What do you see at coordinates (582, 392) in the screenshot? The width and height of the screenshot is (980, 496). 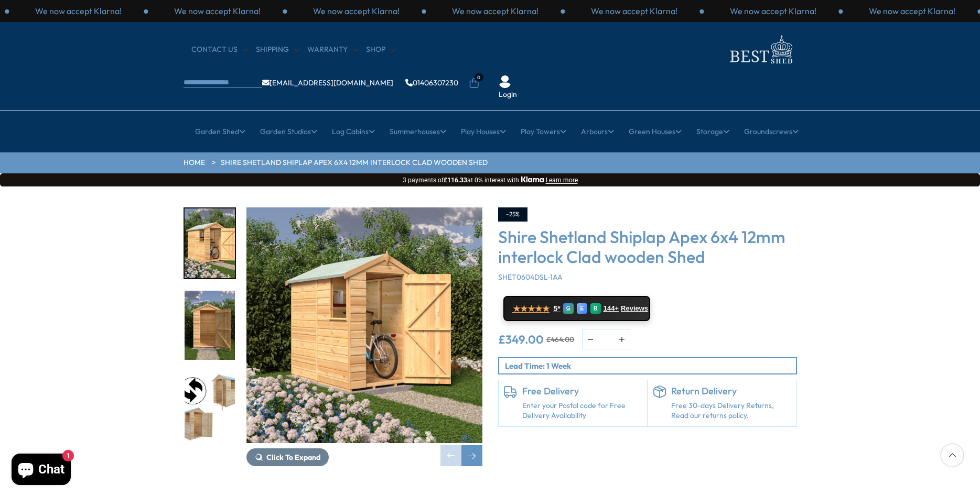 I see `h6: Free Delivery` at bounding box center [582, 392].